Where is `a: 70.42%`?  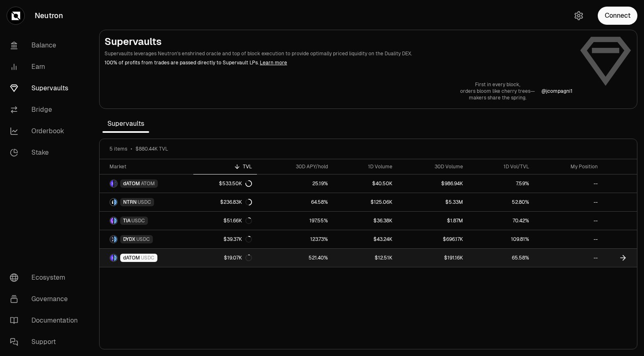 a: 70.42% is located at coordinates (501, 221).